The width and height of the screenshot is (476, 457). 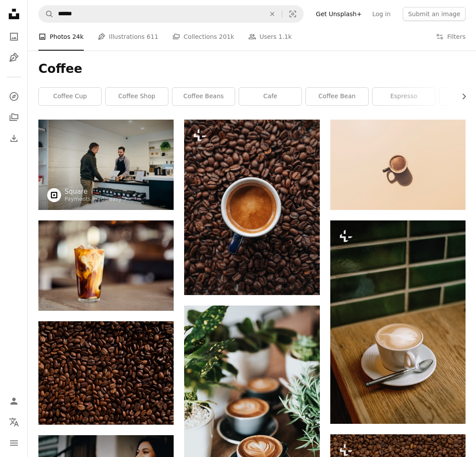 I want to click on button: Menu, so click(x=14, y=443).